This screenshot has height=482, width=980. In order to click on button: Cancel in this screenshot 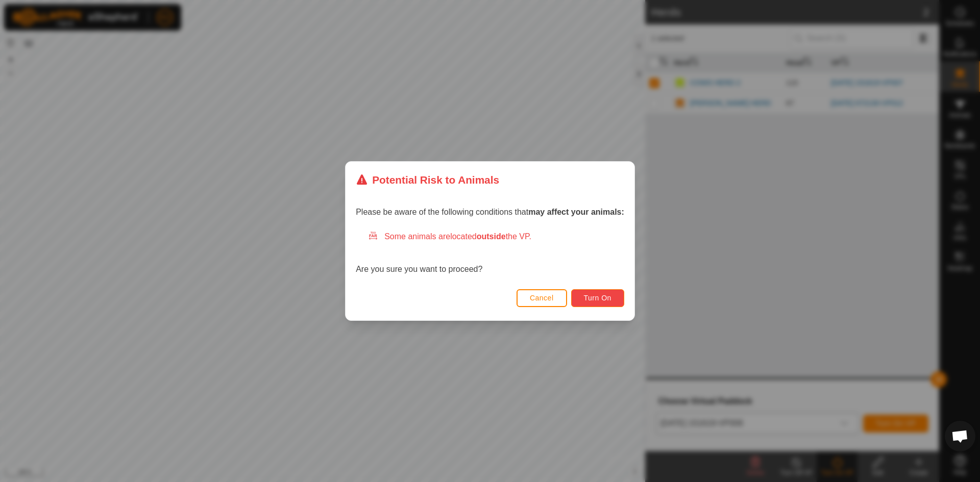, I will do `click(542, 298)`.